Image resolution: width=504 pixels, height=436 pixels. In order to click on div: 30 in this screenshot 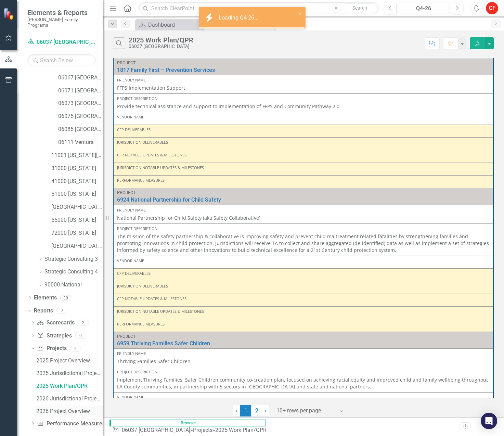, I will do `click(66, 298)`.